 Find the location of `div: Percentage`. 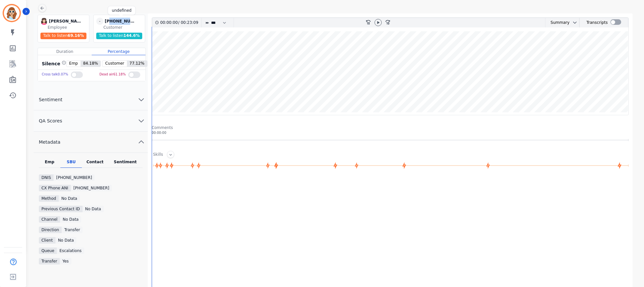

div: Percentage is located at coordinates (118, 51).